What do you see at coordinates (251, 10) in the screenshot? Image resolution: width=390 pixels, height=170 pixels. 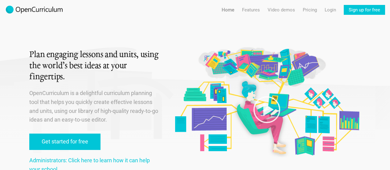 I see `a: Features` at bounding box center [251, 10].